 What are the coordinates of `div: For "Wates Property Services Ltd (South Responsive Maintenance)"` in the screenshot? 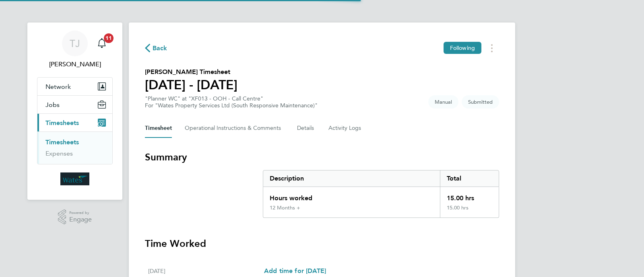 It's located at (231, 105).